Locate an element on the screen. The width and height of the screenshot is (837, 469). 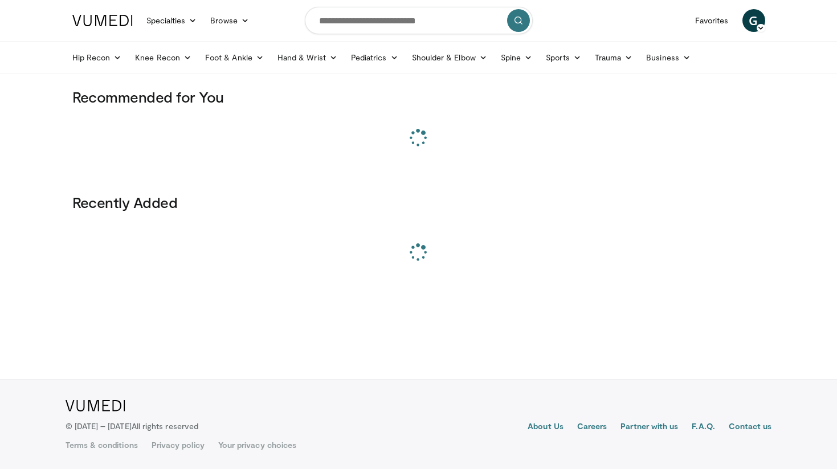
span: G is located at coordinates (754, 21).